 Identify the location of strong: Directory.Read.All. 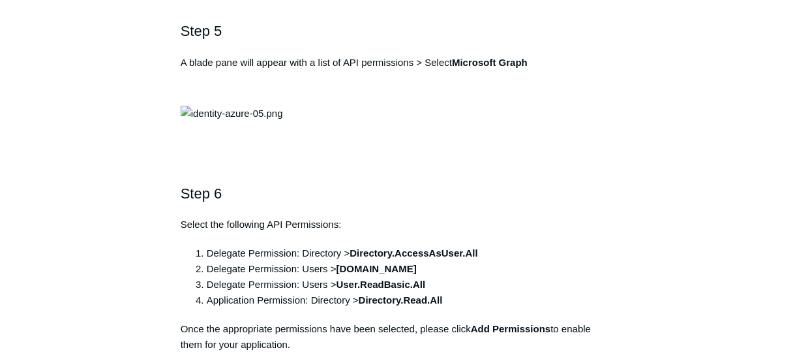
(401, 299).